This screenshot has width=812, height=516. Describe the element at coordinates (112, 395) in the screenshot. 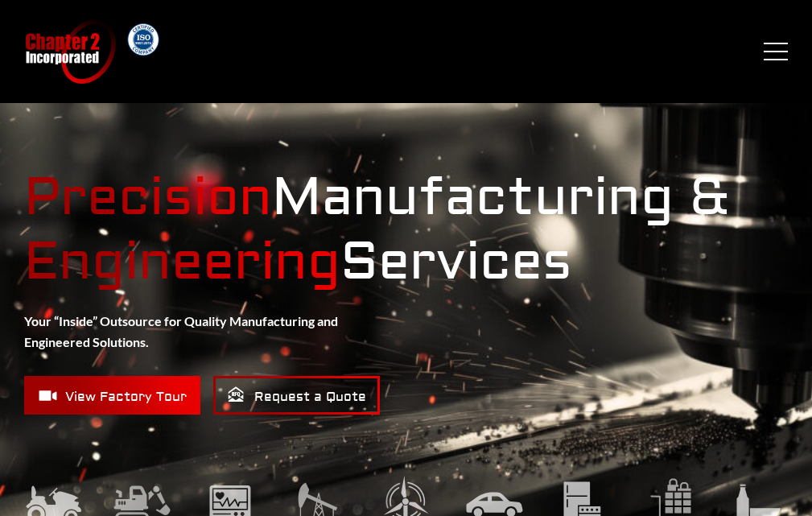

I see `a: View Factory Tour` at that location.